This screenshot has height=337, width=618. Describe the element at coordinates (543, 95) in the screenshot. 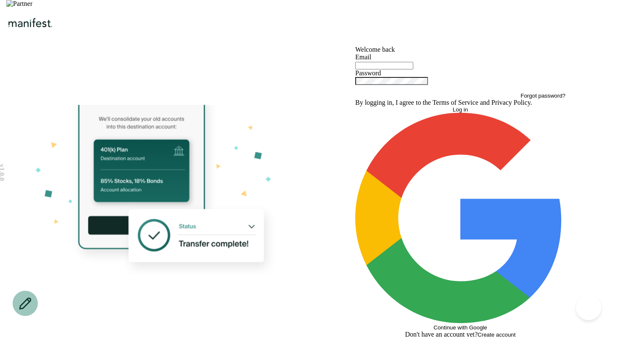

I see `span: Forgot password?` at that location.